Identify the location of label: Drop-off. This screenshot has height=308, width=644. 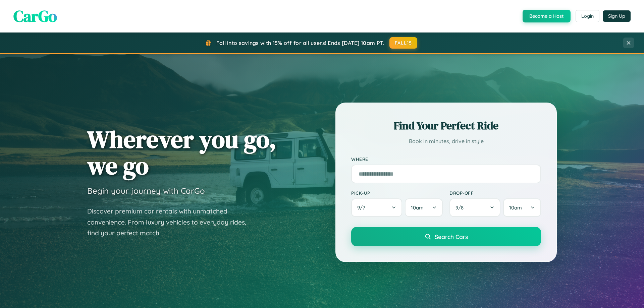
(495, 192).